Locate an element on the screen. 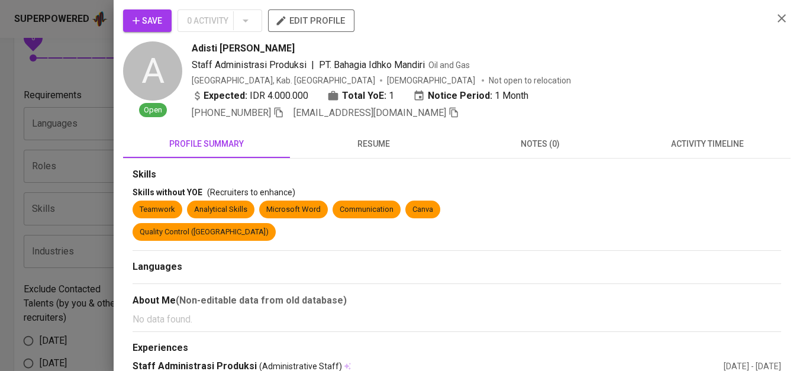 Image resolution: width=800 pixels, height=371 pixels. span: Open is located at coordinates (153, 110).